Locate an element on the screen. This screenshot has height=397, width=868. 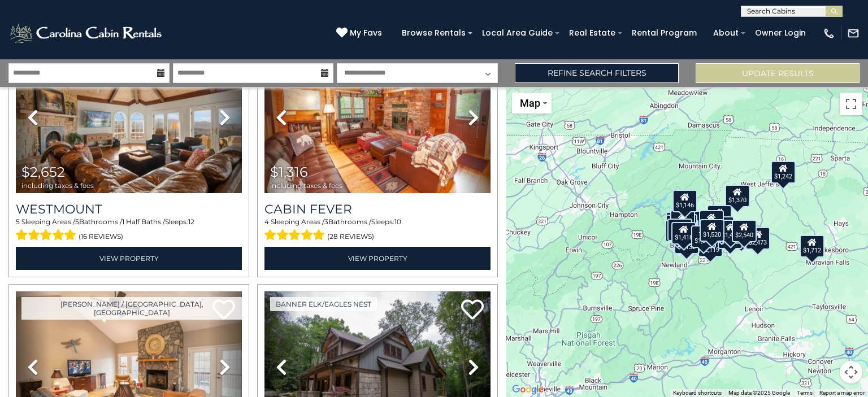
div: $1,267 is located at coordinates (711, 222).